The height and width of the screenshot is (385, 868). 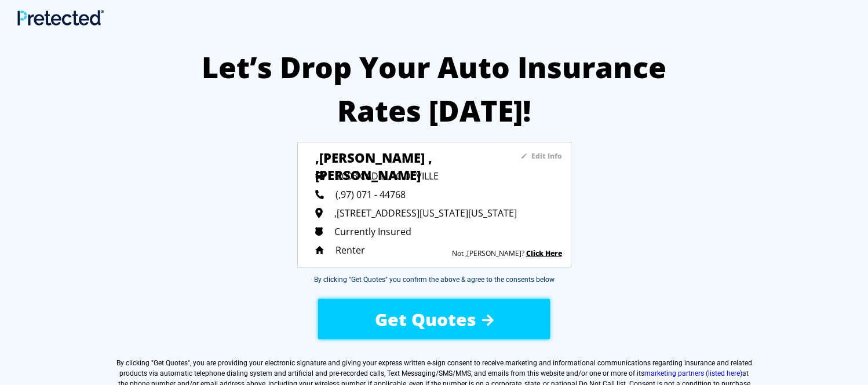 I want to click on img: Main Logo, so click(x=60, y=17).